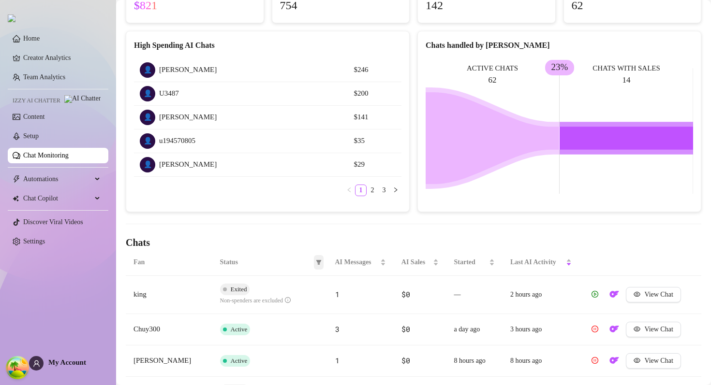  I want to click on span: AI Messages, so click(356, 263).